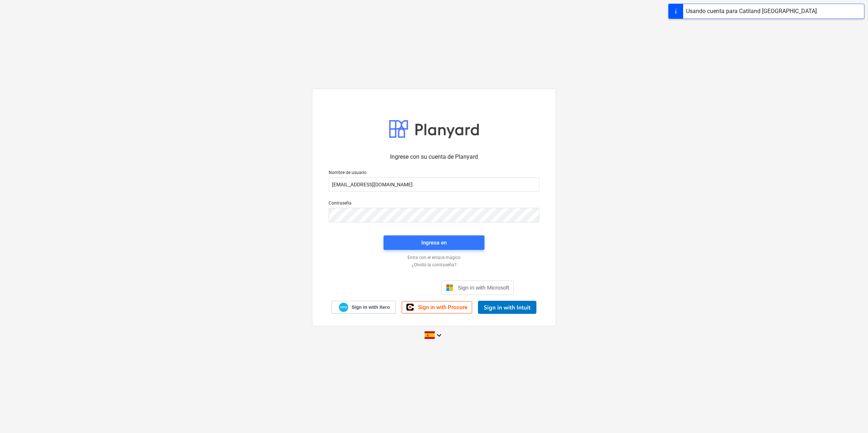 Image resolution: width=868 pixels, height=433 pixels. Describe the element at coordinates (450, 288) in the screenshot. I see `img: Microsoft logo` at that location.